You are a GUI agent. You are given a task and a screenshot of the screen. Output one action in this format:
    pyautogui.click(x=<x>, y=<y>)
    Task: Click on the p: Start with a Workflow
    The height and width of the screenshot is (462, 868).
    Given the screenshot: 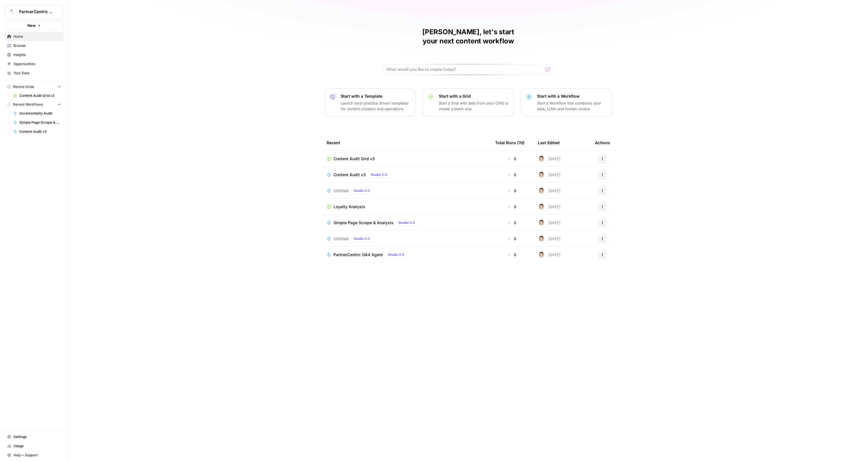 What is the action you would take?
    pyautogui.click(x=572, y=96)
    